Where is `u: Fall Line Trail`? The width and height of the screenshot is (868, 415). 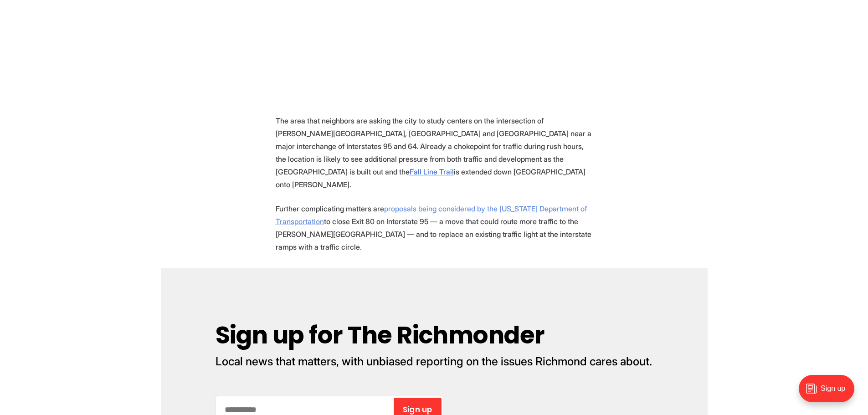 u: Fall Line Trail is located at coordinates (431, 172).